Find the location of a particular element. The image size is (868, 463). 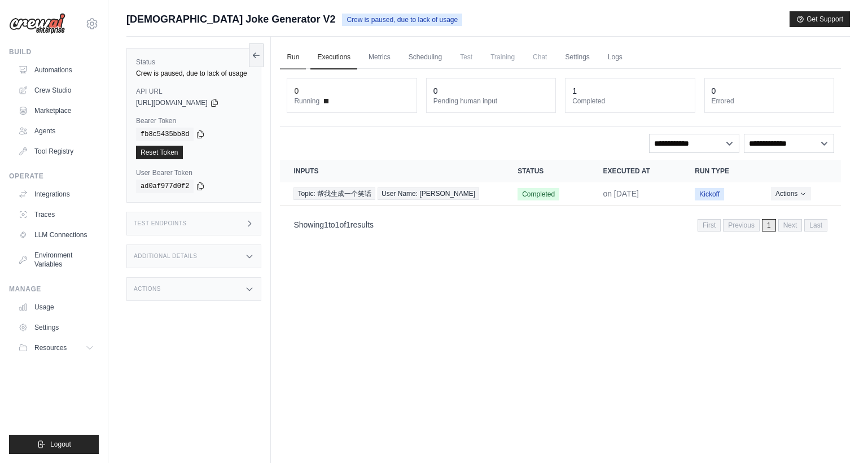

label: API URL is located at coordinates (194, 92).